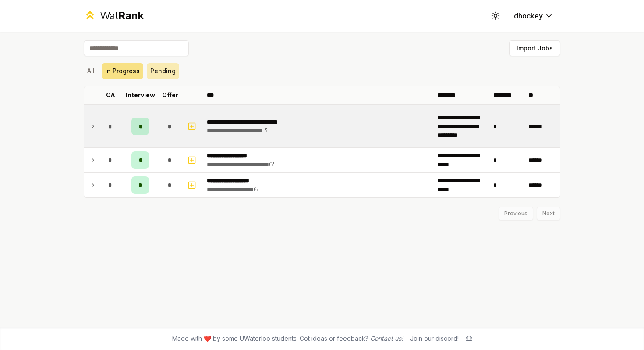 The width and height of the screenshot is (644, 350). I want to click on p: Offer, so click(170, 95).